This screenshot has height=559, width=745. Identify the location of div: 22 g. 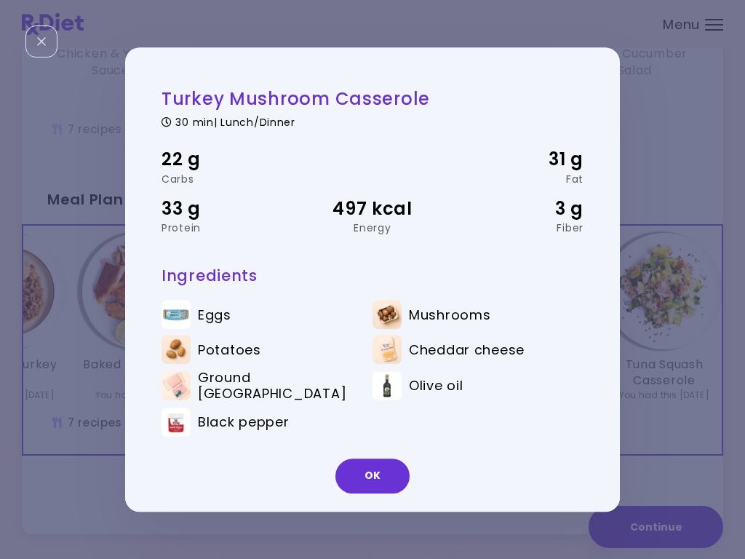
(231, 159).